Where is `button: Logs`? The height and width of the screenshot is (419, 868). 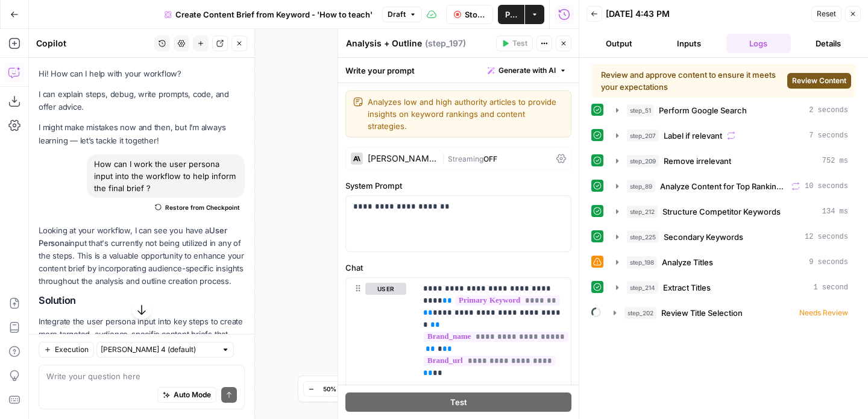
button: Logs is located at coordinates (758, 43).